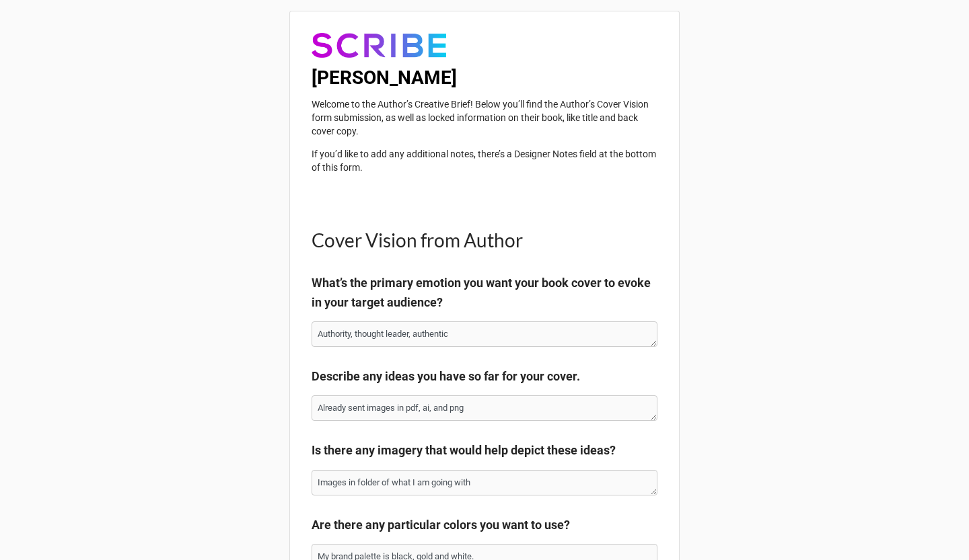 The width and height of the screenshot is (969, 560). What do you see at coordinates (484, 161) in the screenshot?
I see `p: If you’d like to add any additional notes, there’s a Designer Notes field at the bottom of this f...` at bounding box center [484, 161].